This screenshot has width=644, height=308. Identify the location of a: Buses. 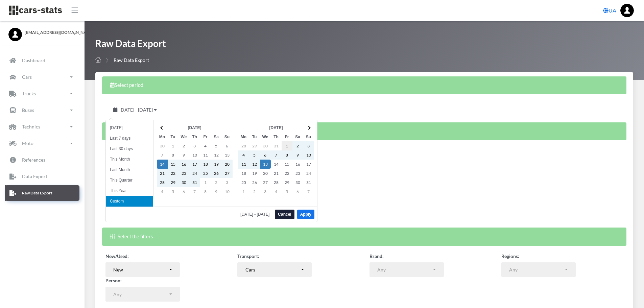
(42, 110).